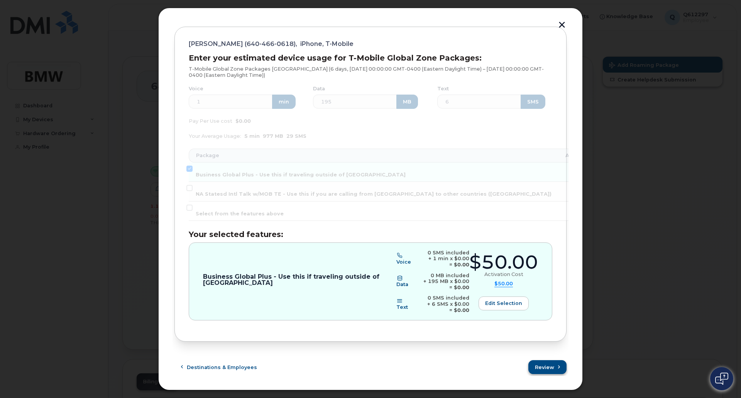  What do you see at coordinates (504, 303) in the screenshot?
I see `span: Edit selection` at bounding box center [504, 303].